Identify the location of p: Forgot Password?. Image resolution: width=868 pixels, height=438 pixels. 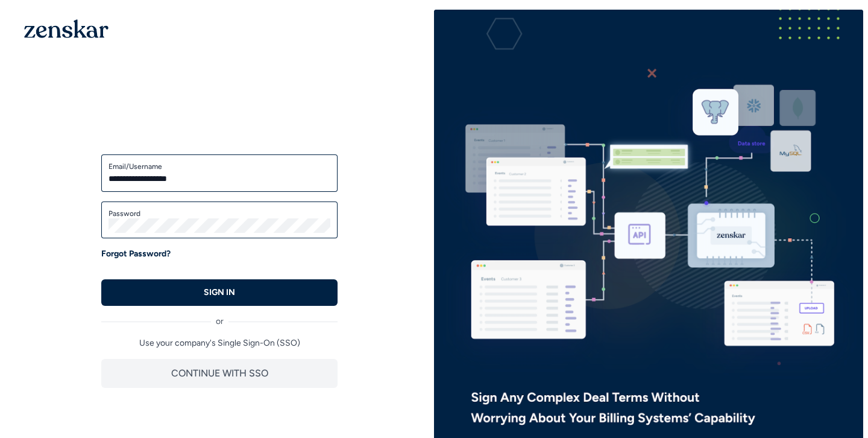
(136, 254).